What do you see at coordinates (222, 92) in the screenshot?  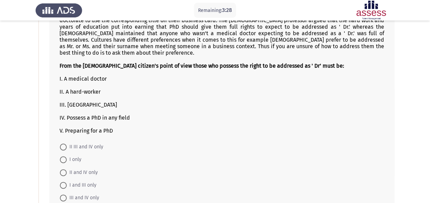 I see `div: II. A hard-worker` at bounding box center [222, 92].